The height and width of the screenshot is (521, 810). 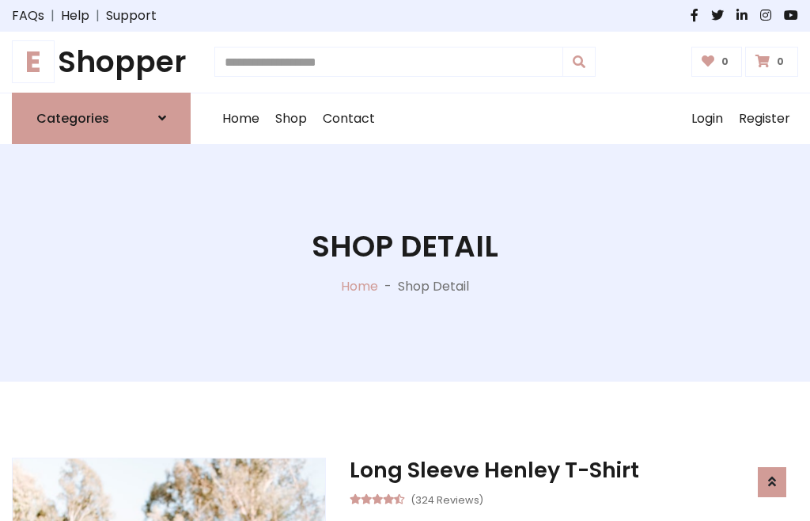 I want to click on a: Categories, so click(x=101, y=118).